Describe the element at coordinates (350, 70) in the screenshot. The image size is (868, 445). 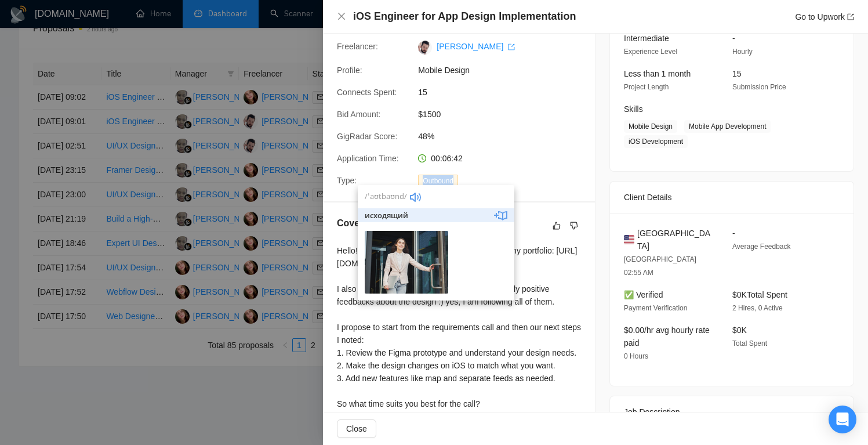
I see `span: Profile:` at that location.